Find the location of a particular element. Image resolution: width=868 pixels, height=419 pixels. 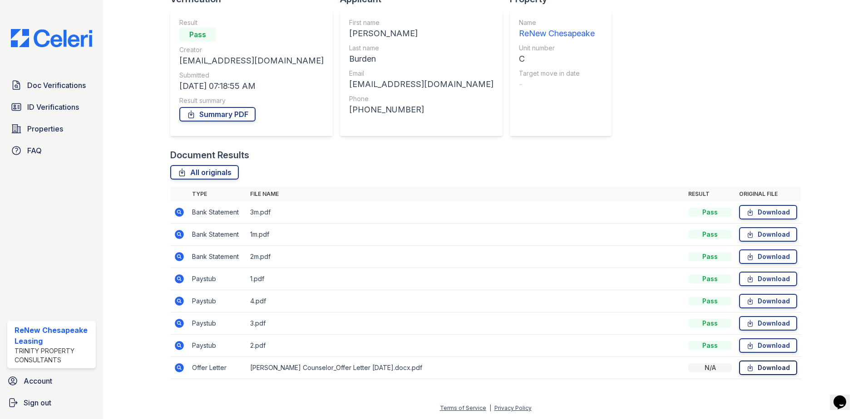

th: Result is located at coordinates (710, 194).